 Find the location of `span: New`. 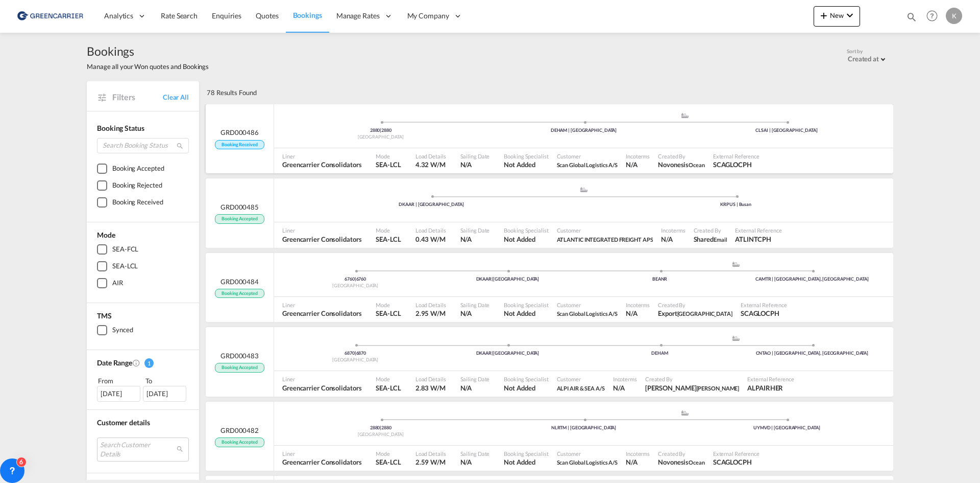

span: New is located at coordinates (837, 15).